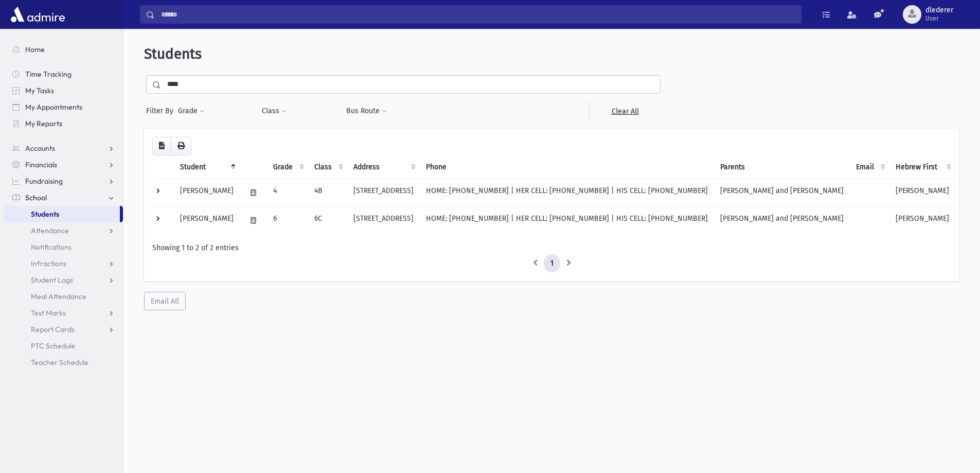 Image resolution: width=980 pixels, height=473 pixels. I want to click on span: Home, so click(35, 49).